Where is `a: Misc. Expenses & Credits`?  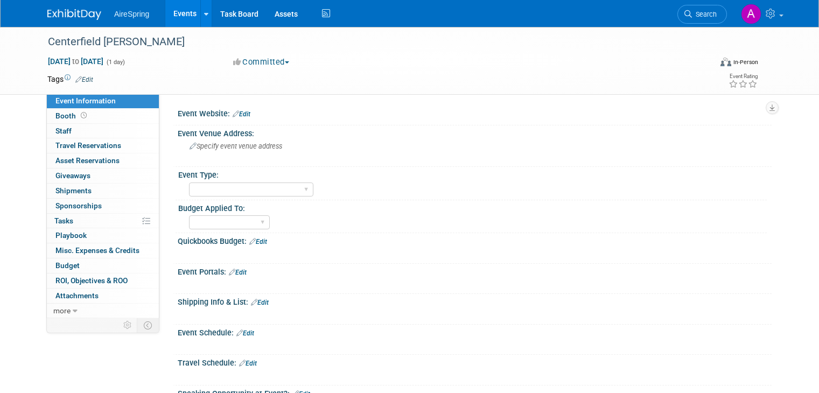
a: Misc. Expenses & Credits is located at coordinates (103, 250).